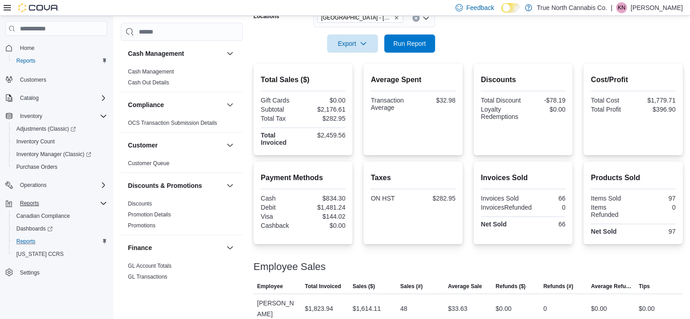 The height and width of the screenshot is (319, 690). What do you see at coordinates (390, 104) in the screenshot?
I see `div: Transaction Average` at bounding box center [390, 104].